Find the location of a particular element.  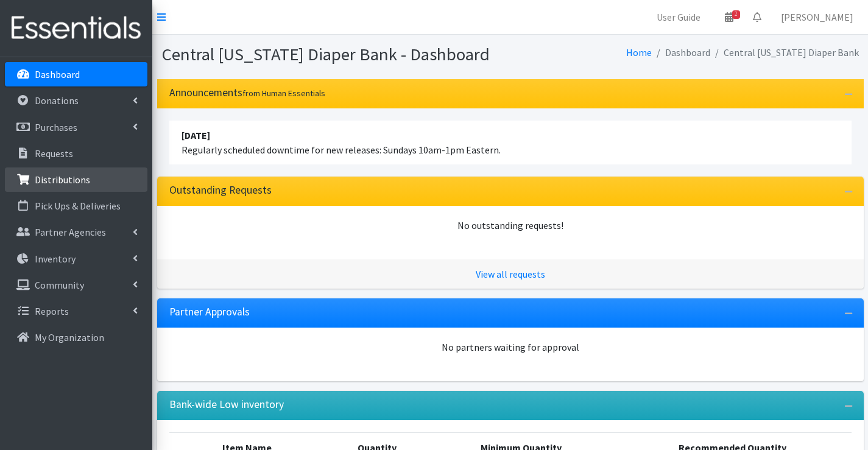

p: Pick Ups & Deliveries is located at coordinates (77, 206).